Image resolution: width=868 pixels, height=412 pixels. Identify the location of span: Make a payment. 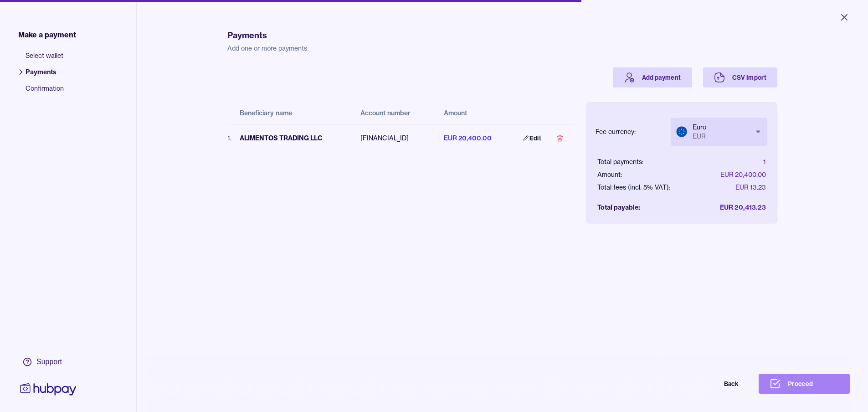
(47, 34).